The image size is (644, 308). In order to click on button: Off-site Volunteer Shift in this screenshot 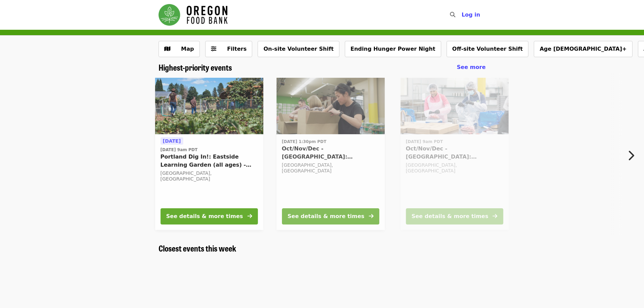, I will do `click(487, 49)`.